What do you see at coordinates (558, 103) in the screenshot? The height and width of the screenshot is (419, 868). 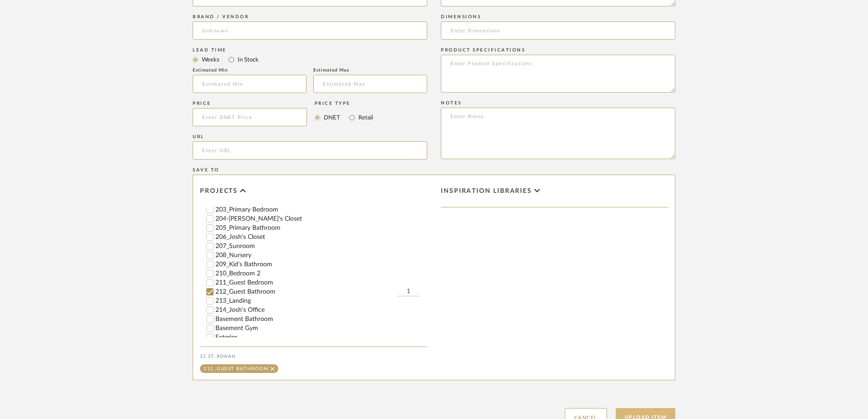 I see `div: Notes` at bounding box center [558, 103].